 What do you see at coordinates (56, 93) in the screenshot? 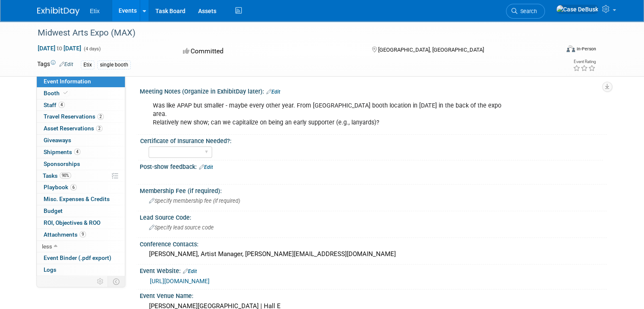
I see `span: Booth` at bounding box center [56, 93].